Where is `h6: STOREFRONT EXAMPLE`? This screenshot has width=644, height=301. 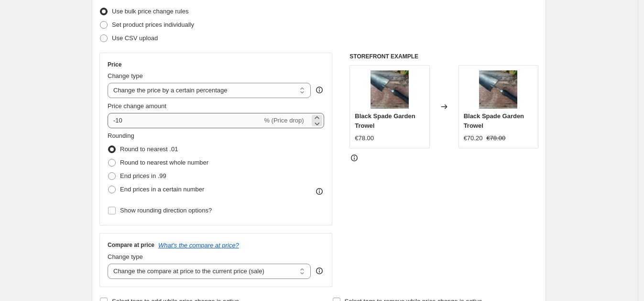
h6: STOREFRONT EXAMPLE is located at coordinates (444, 57).